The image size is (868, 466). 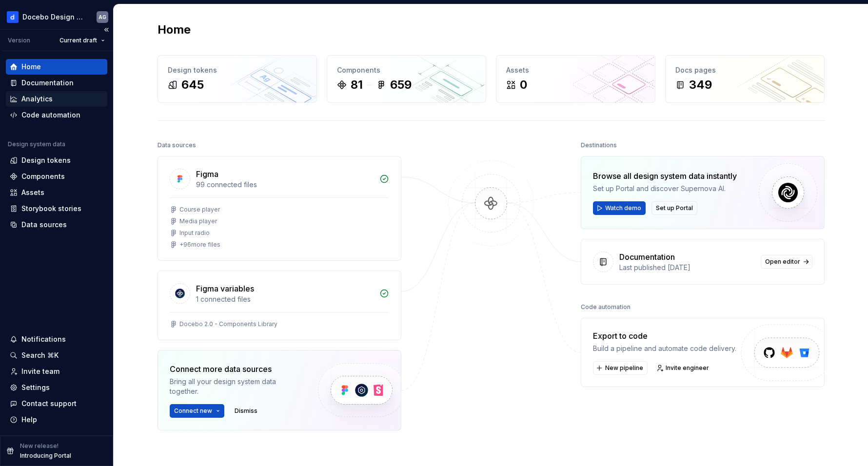 I want to click on div: 0, so click(x=523, y=85).